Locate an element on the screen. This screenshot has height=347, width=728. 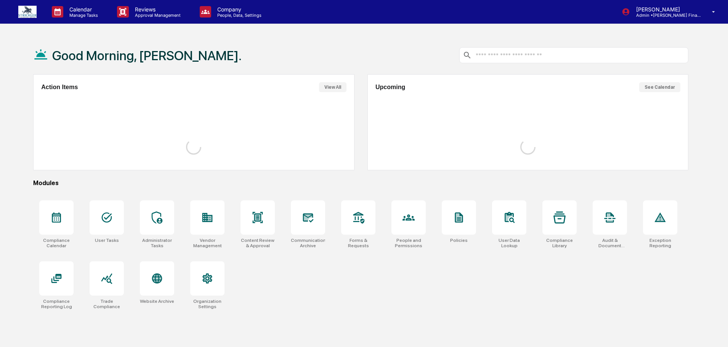
div: Compliance Reporting Log is located at coordinates (56, 304).